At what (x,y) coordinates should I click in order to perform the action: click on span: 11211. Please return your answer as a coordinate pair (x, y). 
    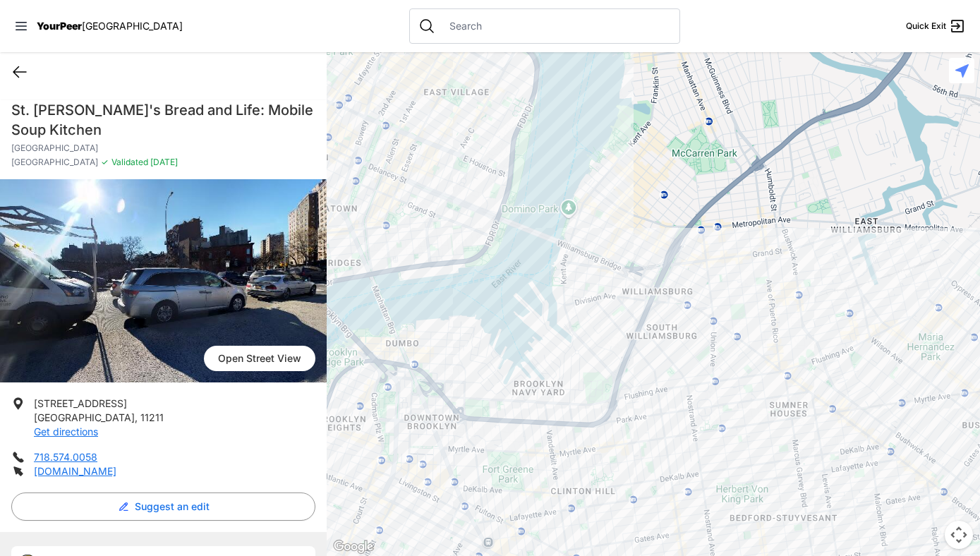
    Looking at the image, I should click on (151, 417).